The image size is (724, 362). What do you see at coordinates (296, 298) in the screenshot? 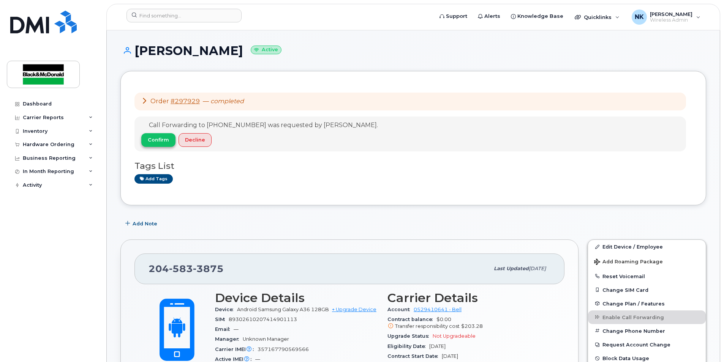
I see `h3: Device Details` at bounding box center [296, 298].